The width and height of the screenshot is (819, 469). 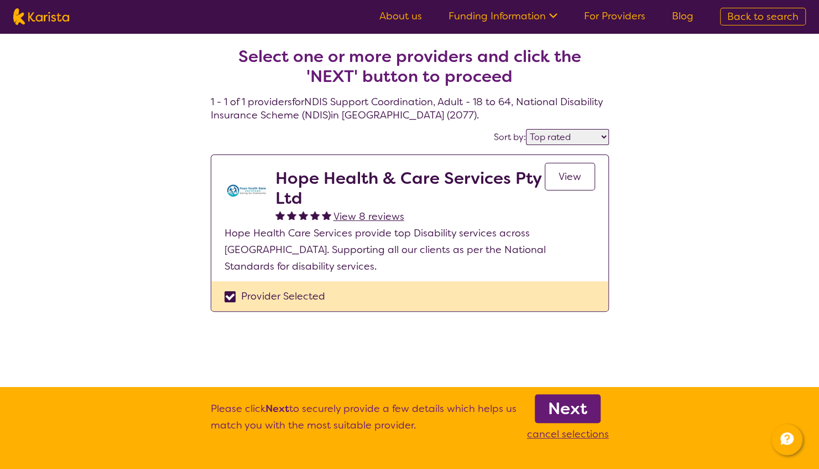 What do you see at coordinates (503, 16) in the screenshot?
I see `a: Funding Information` at bounding box center [503, 16].